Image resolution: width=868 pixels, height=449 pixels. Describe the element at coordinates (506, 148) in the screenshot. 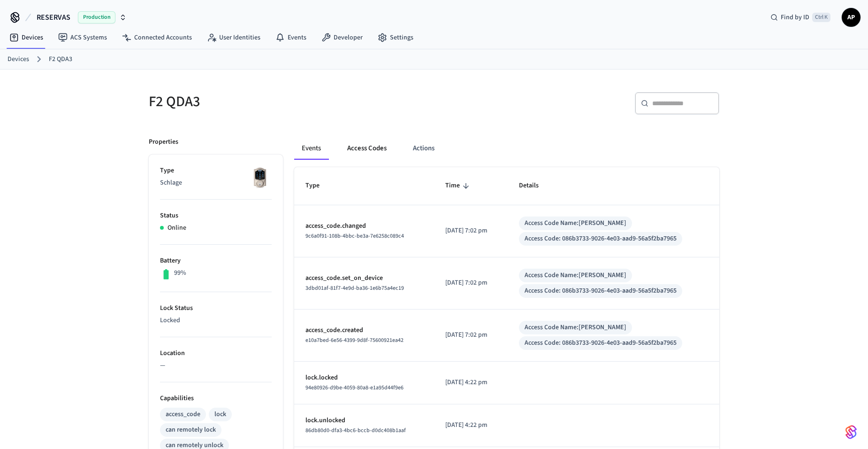

I see `div: ant example` at that location.